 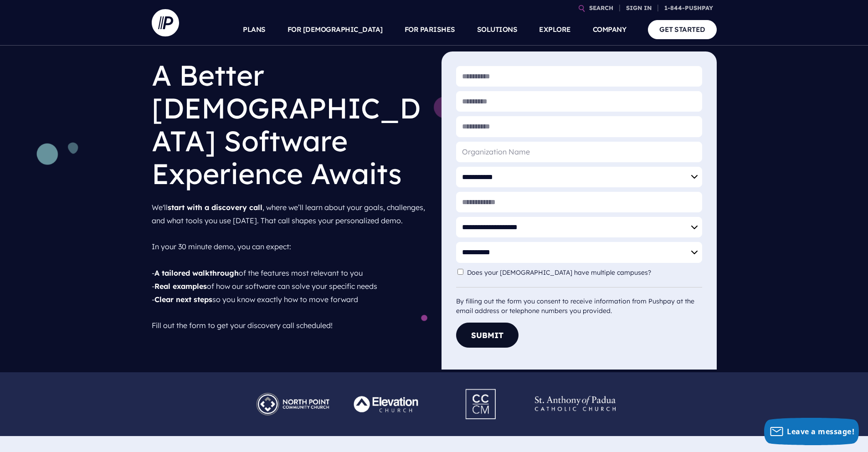 I want to click on div: By filling out the form you consent to receive information from Pushpay at the email address or t..., so click(x=579, y=301).